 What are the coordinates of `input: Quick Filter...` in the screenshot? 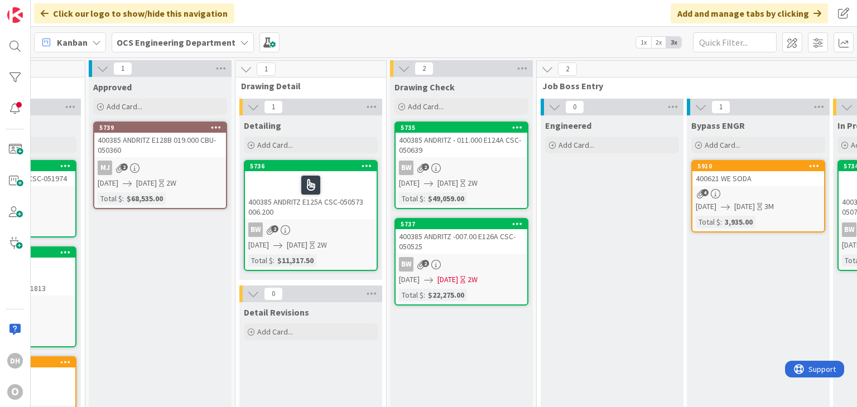 It's located at (735, 42).